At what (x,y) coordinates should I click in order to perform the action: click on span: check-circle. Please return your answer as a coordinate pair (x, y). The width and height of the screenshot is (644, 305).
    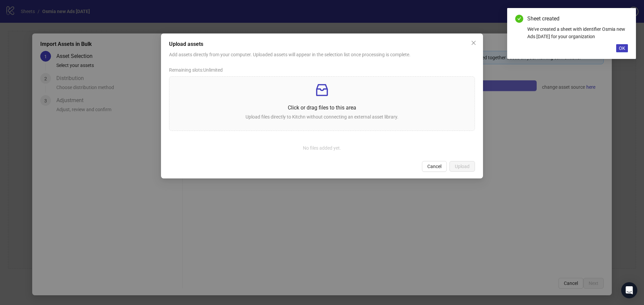
    Looking at the image, I should click on (519, 19).